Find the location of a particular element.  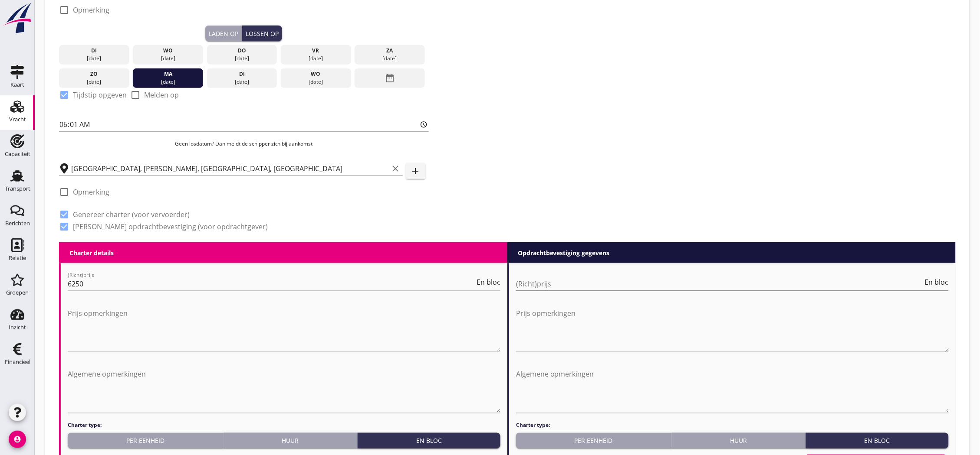

div: za is located at coordinates (389, 50).